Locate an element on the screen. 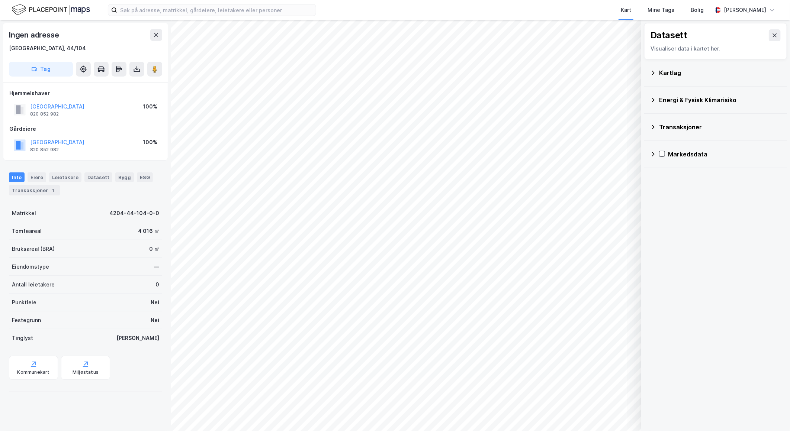  div: Eiendomstype is located at coordinates (30, 267).